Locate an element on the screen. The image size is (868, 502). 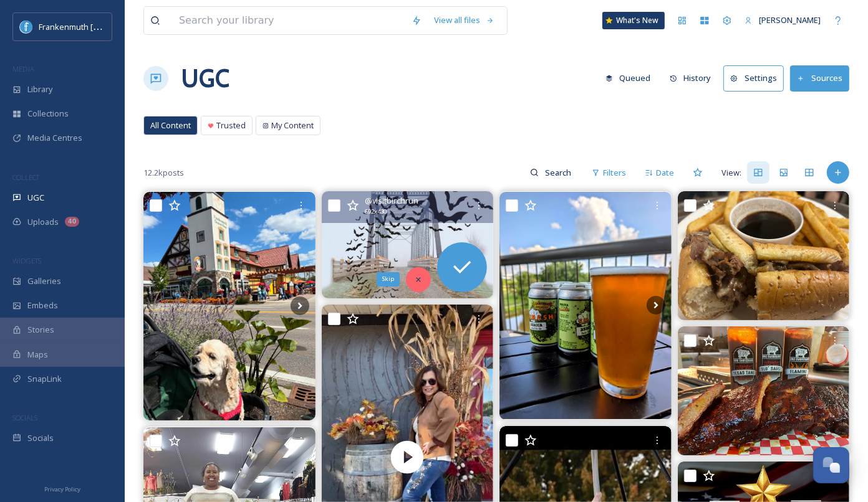
span: SnapLink is located at coordinates (45, 379).